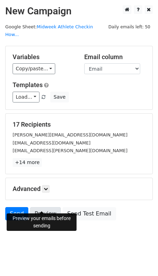 This screenshot has height=276, width=158. Describe the element at coordinates (129, 27) in the screenshot. I see `a: Daily emails left: 50` at that location.